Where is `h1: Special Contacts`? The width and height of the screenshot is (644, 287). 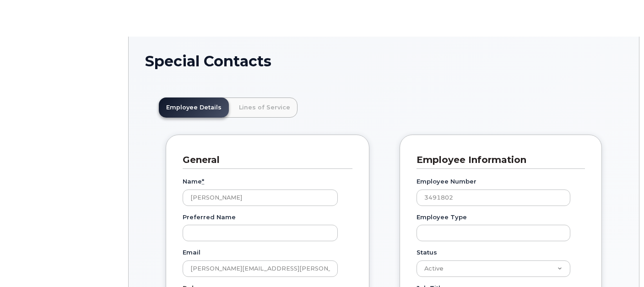 h1: Special Contacts is located at coordinates (384, 61).